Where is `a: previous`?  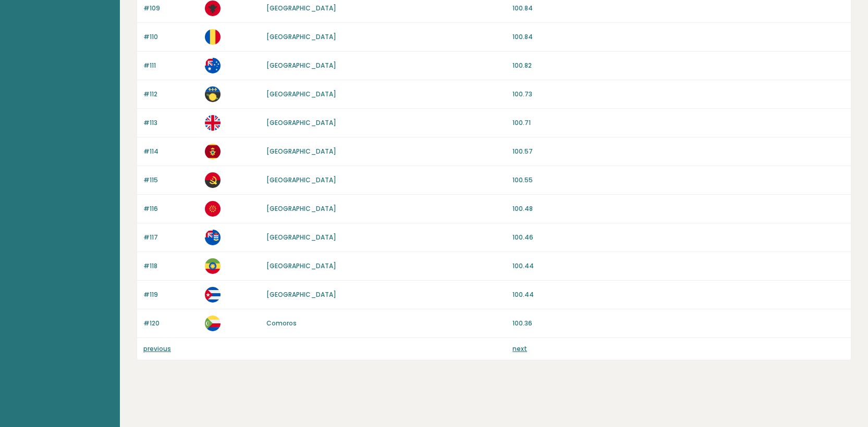 a: previous is located at coordinates (157, 348).